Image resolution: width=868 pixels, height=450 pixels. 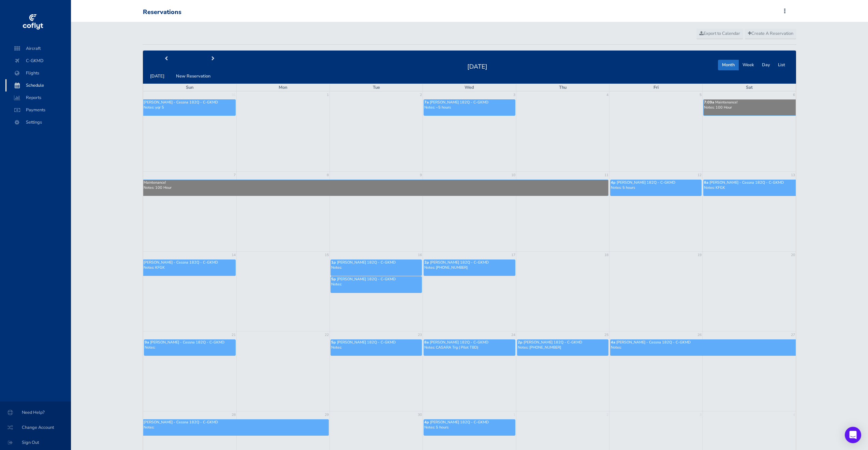 What do you see at coordinates (749, 87) in the screenshot?
I see `span: Sat` at bounding box center [749, 87].